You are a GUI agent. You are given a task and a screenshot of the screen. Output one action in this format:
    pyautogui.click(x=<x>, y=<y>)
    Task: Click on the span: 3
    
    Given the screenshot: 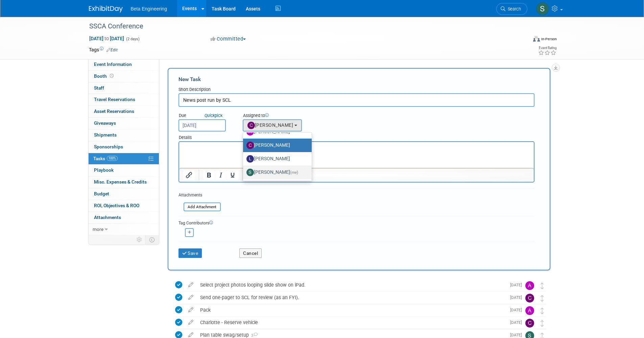 What is the action you would take?
    pyautogui.click(x=254, y=335)
    